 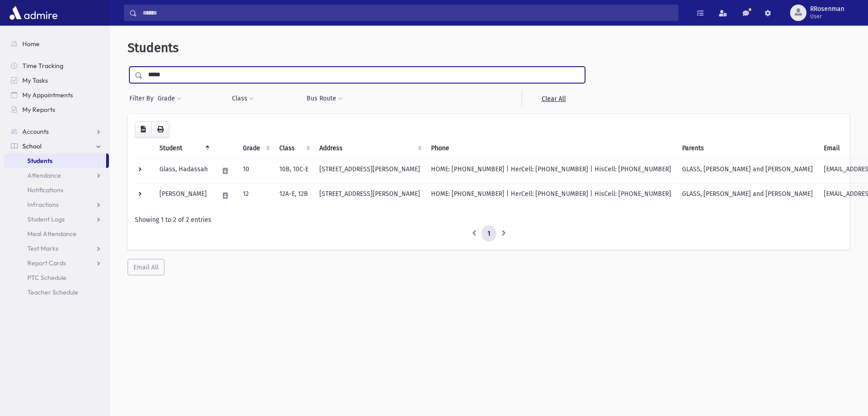 What do you see at coordinates (39, 109) in the screenshot?
I see `span: My Reports` at bounding box center [39, 109].